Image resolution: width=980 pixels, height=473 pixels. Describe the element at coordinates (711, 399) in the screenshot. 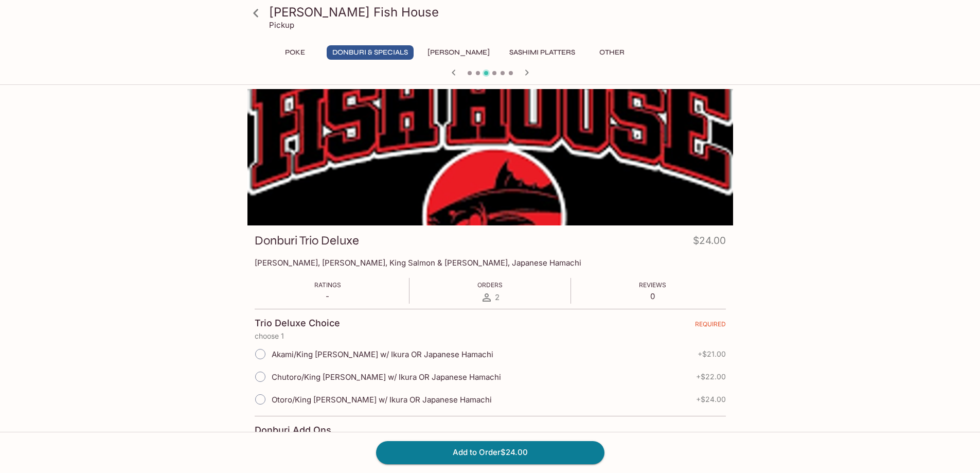

I see `span: + $24.00` at that location.